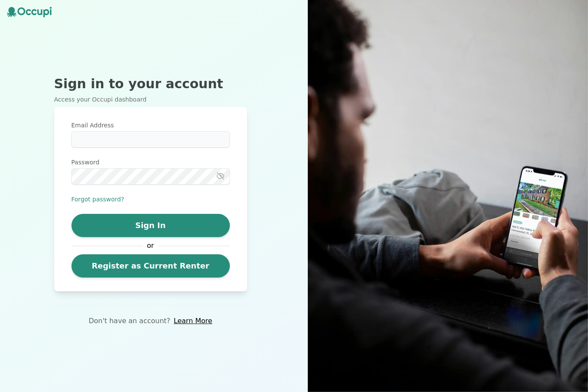 Image resolution: width=588 pixels, height=392 pixels. What do you see at coordinates (150, 162) in the screenshot?
I see `label: Password` at bounding box center [150, 162].